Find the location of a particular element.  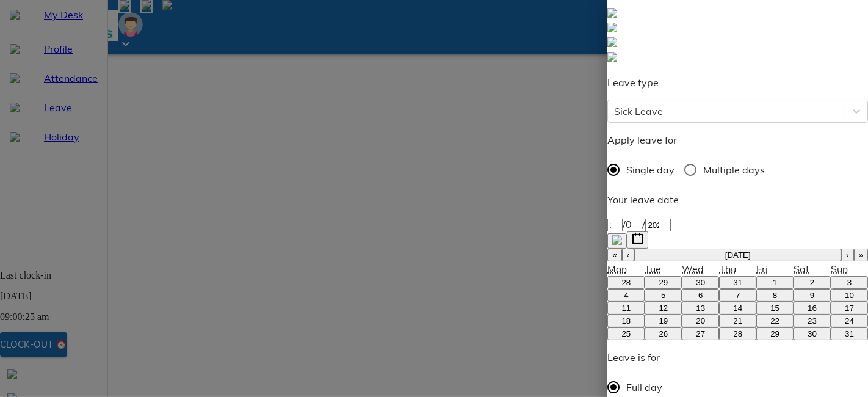

abbr: August 25, 2025 is located at coordinates (626, 333).